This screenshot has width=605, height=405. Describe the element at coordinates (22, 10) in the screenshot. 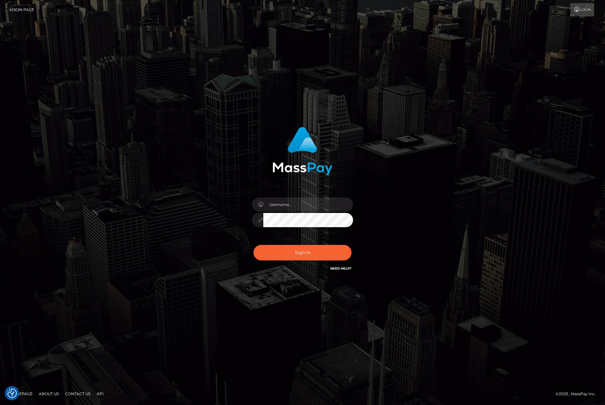

I see `a: Login Page` at that location.